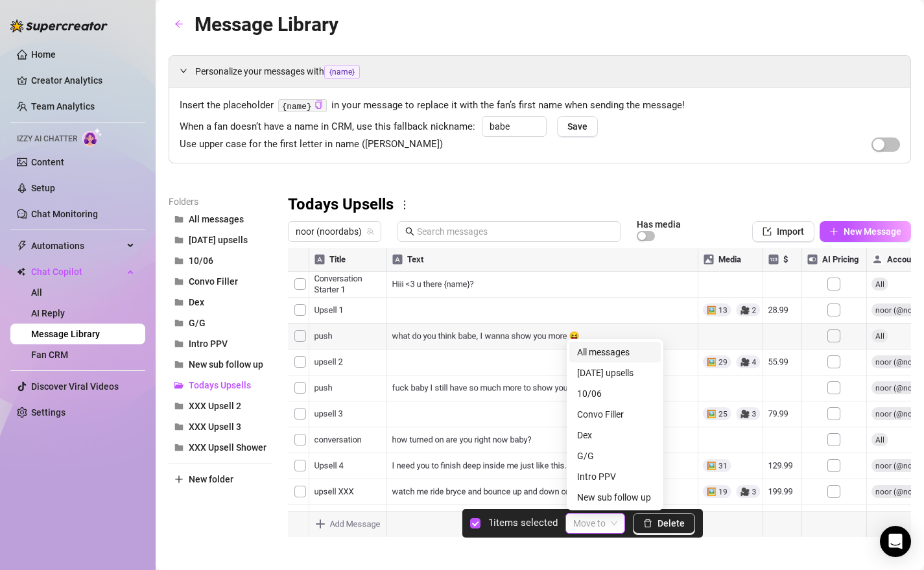  I want to click on span: delete, so click(648, 524).